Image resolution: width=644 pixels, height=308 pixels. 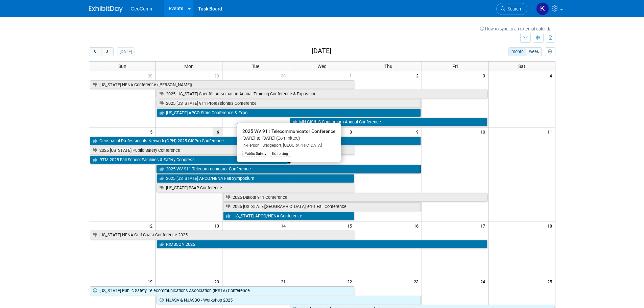 I want to click on a: RIMSCON 2025, so click(x=322, y=245).